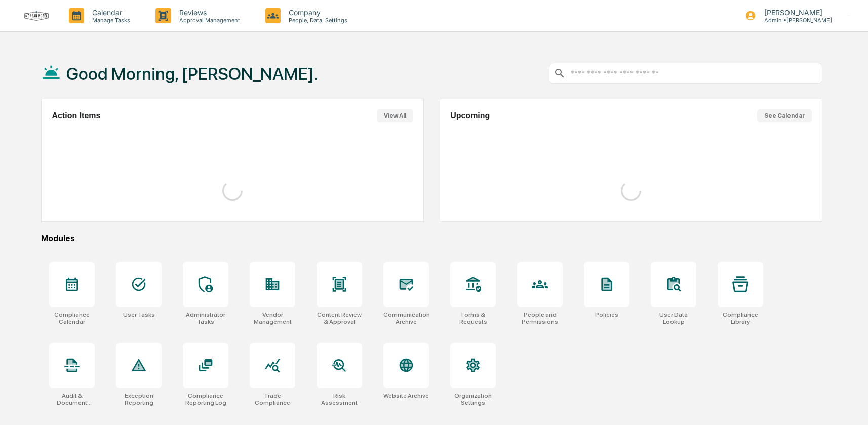  What do you see at coordinates (740, 318) in the screenshot?
I see `div: Compliance Library` at bounding box center [740, 318].